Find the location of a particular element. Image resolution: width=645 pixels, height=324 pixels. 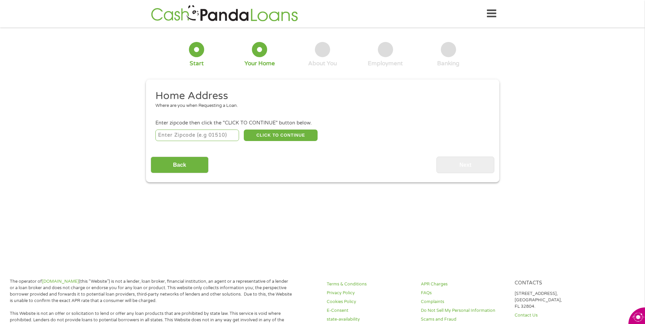

div: Enter zipcode then click the "CLICK TO CONTINUE" button below. is located at coordinates (322, 123).